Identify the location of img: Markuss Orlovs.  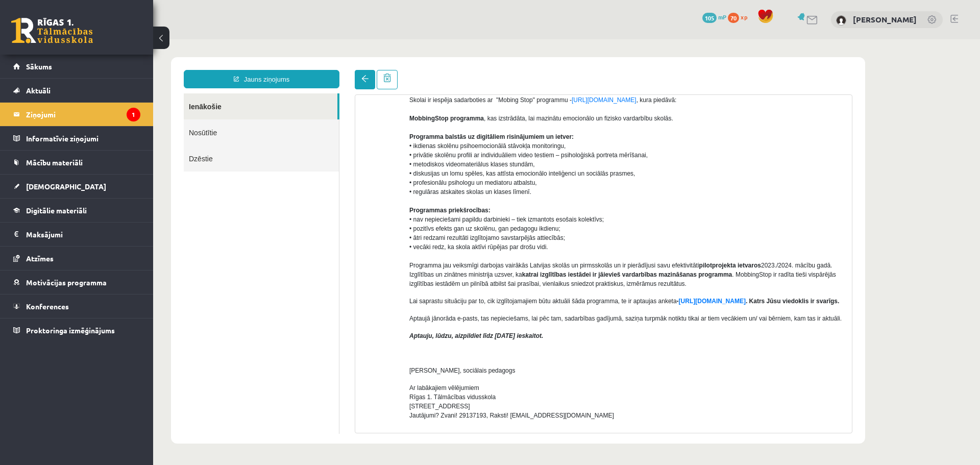
(842, 21).